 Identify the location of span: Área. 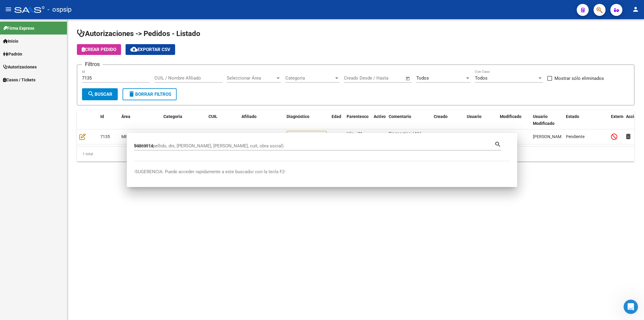
(126, 117).